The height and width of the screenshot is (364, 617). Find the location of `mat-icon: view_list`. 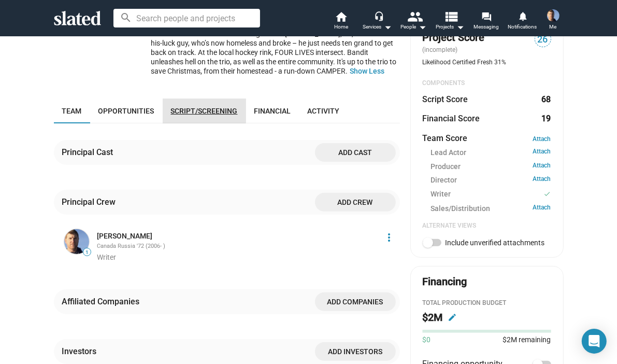

mat-icon: view_list is located at coordinates (450, 16).